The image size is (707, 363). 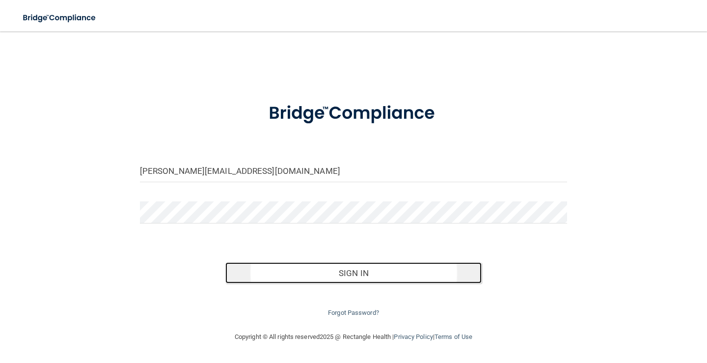 I want to click on a: Forgot Password?, so click(x=353, y=312).